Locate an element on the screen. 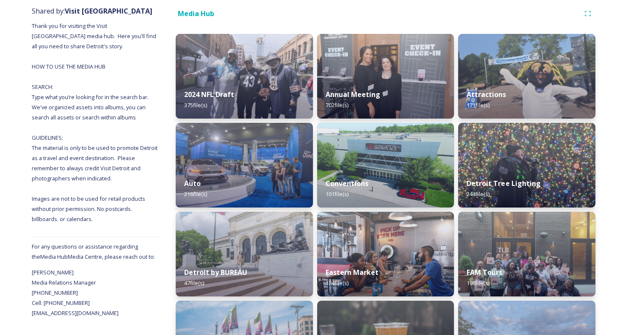 The height and width of the screenshot is (335, 644). span: 198 file(s) is located at coordinates (478, 283).